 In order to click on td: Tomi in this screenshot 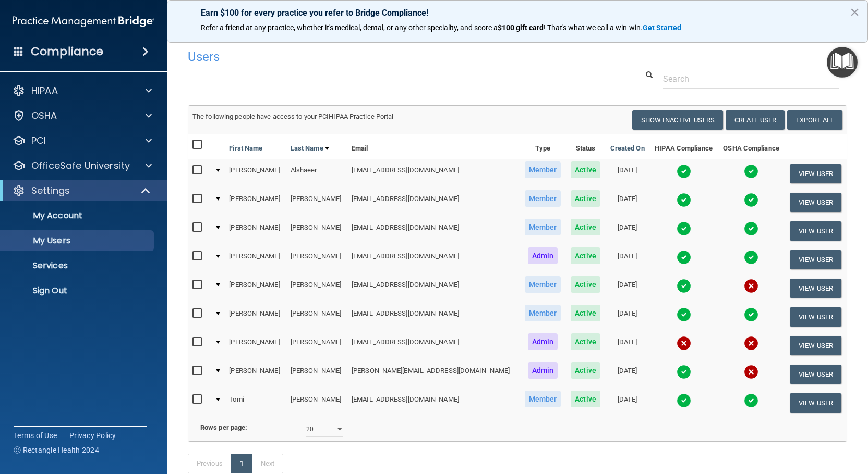, I will do `click(255, 403)`.